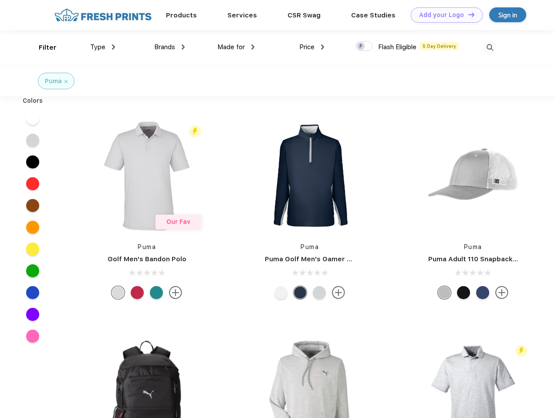 The height and width of the screenshot is (418, 555). What do you see at coordinates (306, 47) in the screenshot?
I see `span: Price` at bounding box center [306, 47].